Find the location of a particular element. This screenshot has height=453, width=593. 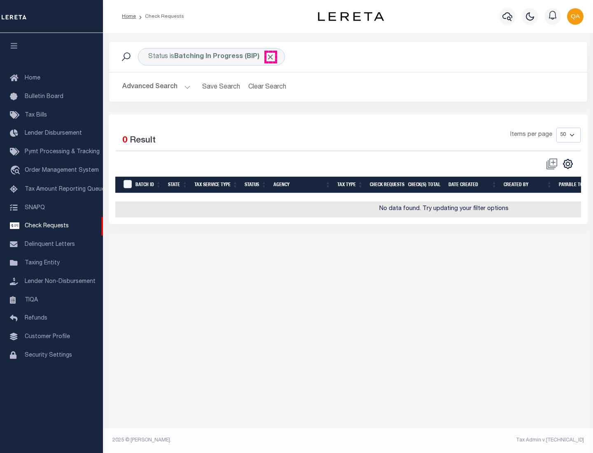

span: Items per page is located at coordinates (532, 135).